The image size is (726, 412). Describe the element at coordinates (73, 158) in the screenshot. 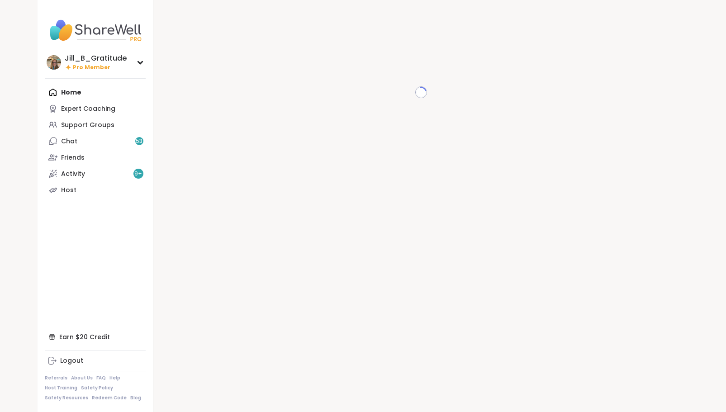

I see `div: Friends` at that location.